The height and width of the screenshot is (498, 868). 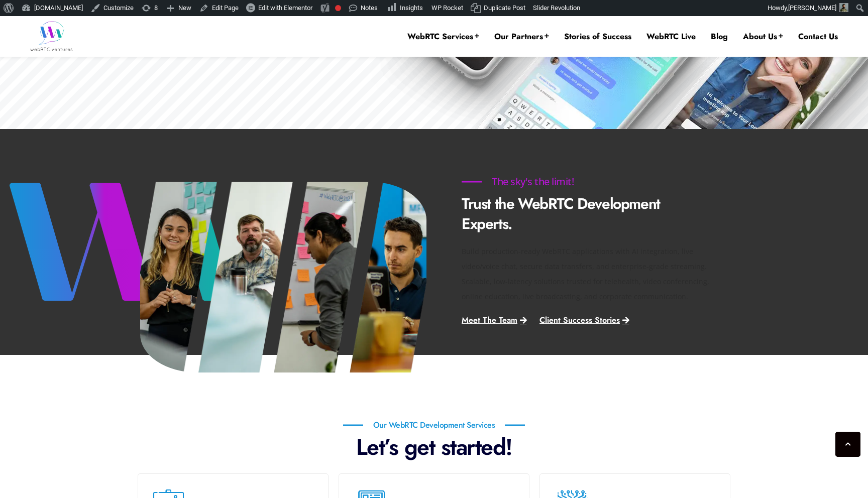 I want to click on p: Build production-ready WebRTC applications with AI integration, live video/voice chat, secure dat..., so click(x=587, y=274).